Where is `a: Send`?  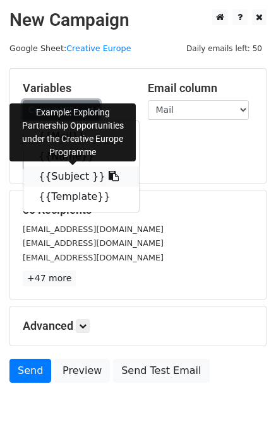
a: Send is located at coordinates (30, 371).